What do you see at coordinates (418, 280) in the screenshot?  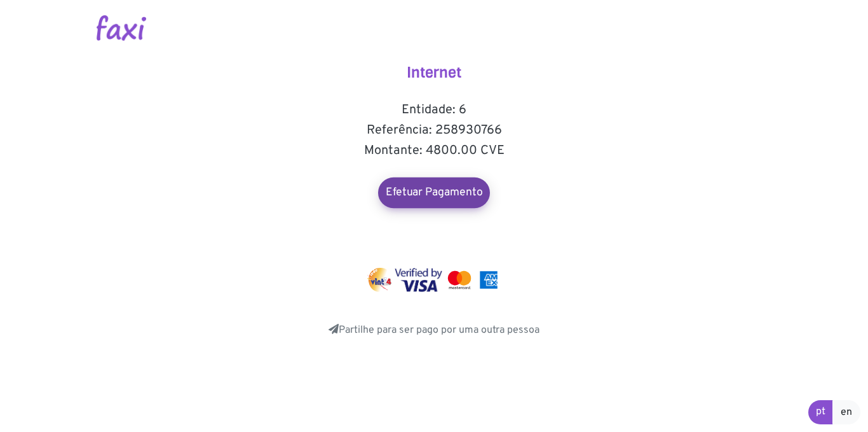 I see `img: visa` at bounding box center [418, 280].